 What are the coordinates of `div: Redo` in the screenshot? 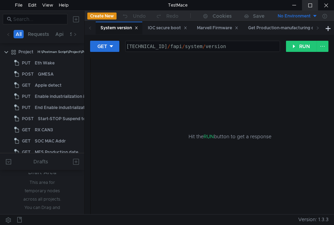 It's located at (172, 16).